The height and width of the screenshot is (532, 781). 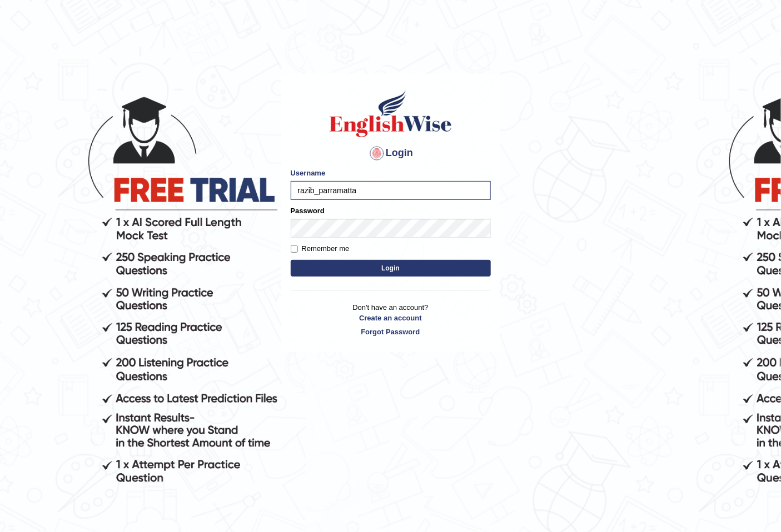 I want to click on button: Login, so click(x=391, y=268).